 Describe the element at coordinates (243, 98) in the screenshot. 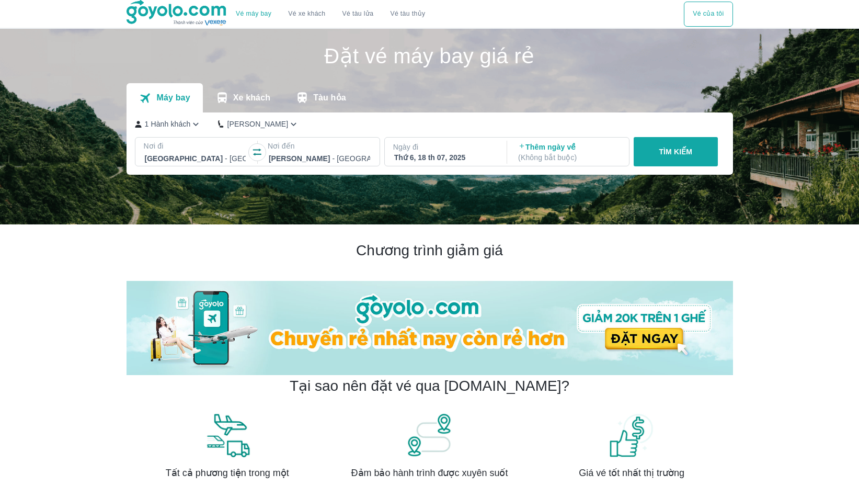

I see `div: transportation tabs` at that location.